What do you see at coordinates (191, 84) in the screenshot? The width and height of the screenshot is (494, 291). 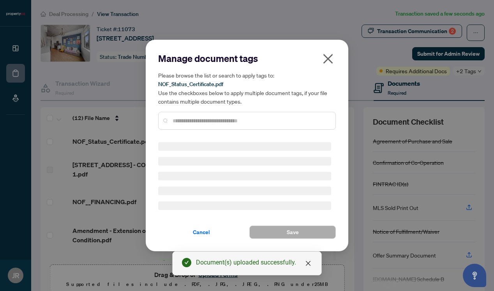 I see `span: NOF_Status_Certificate.pdf` at bounding box center [191, 84].